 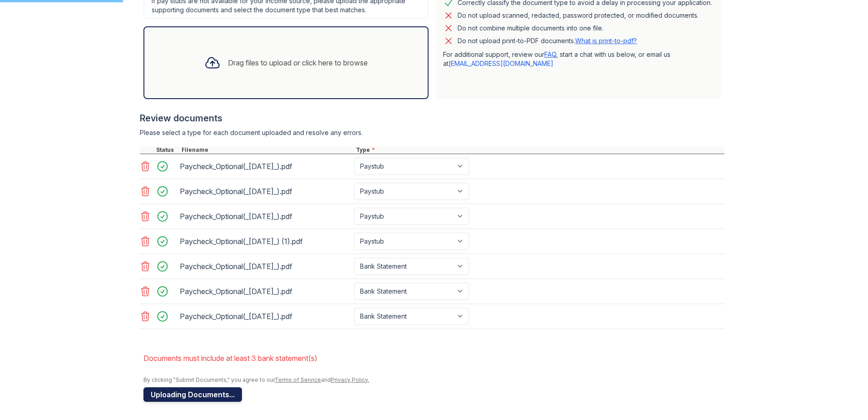 What do you see at coordinates (550, 54) in the screenshot?
I see `a: FAQ` at bounding box center [550, 54].